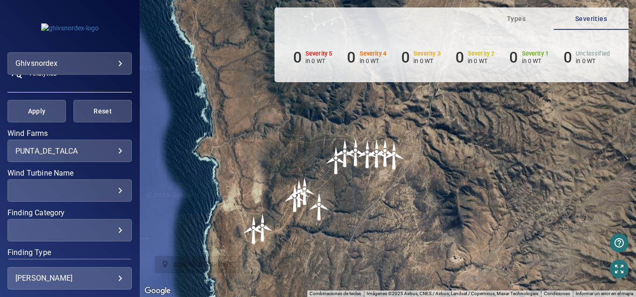 The height and width of the screenshot is (297, 636). Describe the element at coordinates (373, 54) in the screenshot. I see `h6: Severity 4` at that location.